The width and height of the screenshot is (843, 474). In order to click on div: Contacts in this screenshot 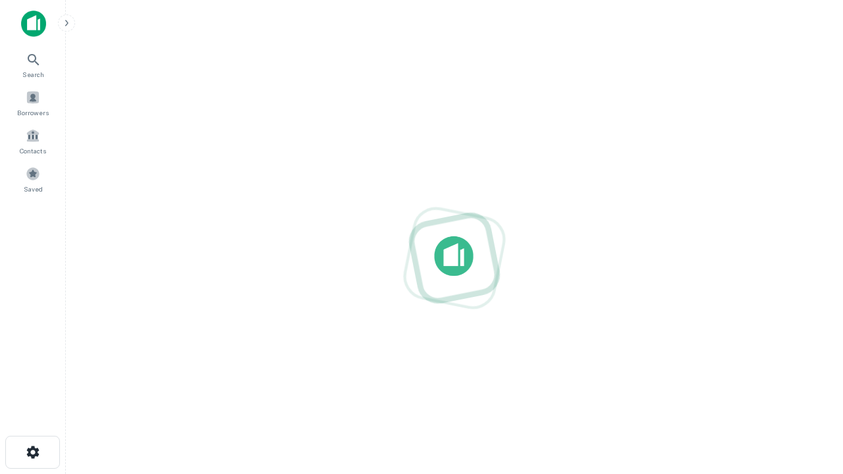, I will do `click(33, 141)`.